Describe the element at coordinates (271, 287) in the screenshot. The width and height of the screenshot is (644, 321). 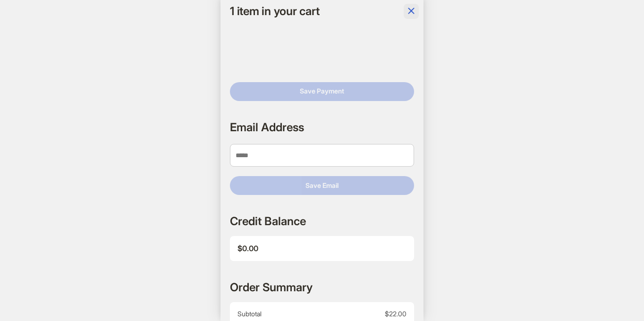
I see `h2: Order Summary` at that location.